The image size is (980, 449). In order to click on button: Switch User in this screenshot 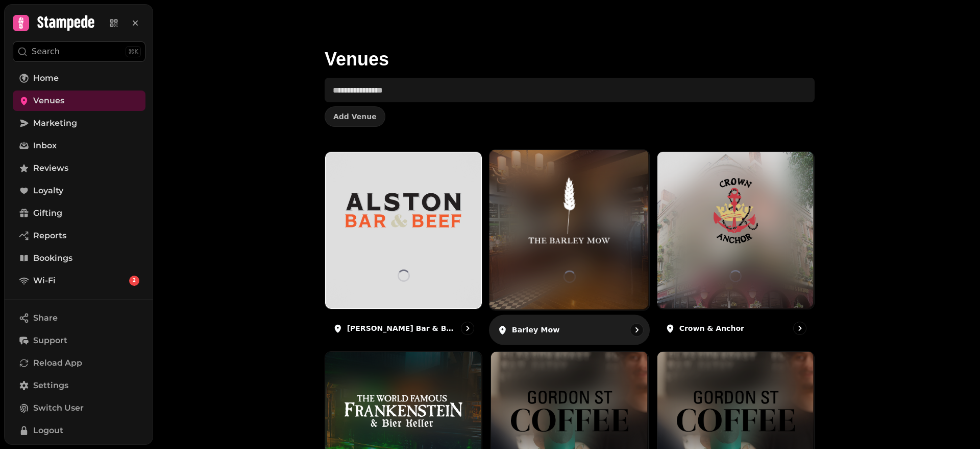, I will do `click(79, 408)`.